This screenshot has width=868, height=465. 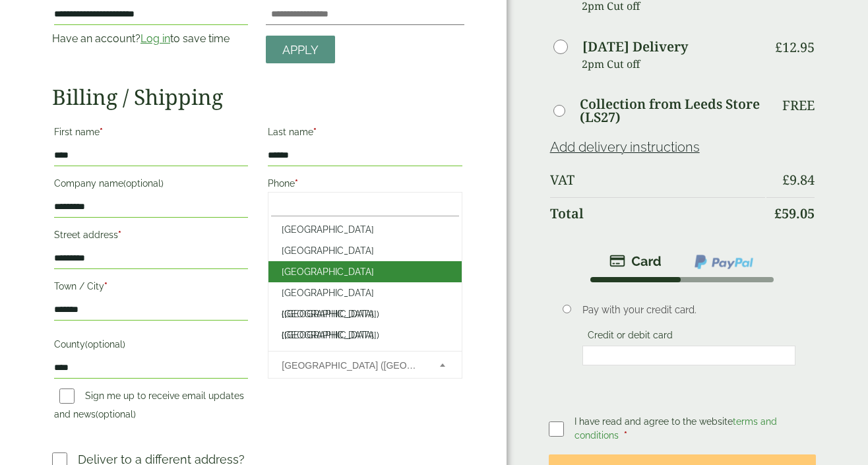 I want to click on a: Log in, so click(x=155, y=39).